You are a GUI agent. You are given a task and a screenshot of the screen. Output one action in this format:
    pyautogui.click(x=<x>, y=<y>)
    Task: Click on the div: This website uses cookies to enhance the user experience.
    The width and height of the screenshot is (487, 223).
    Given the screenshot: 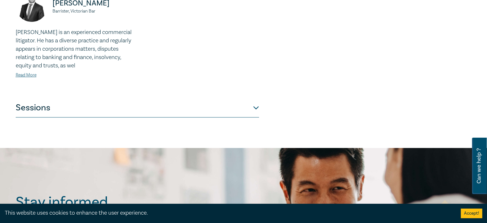 What is the action you would take?
    pyautogui.click(x=228, y=213)
    